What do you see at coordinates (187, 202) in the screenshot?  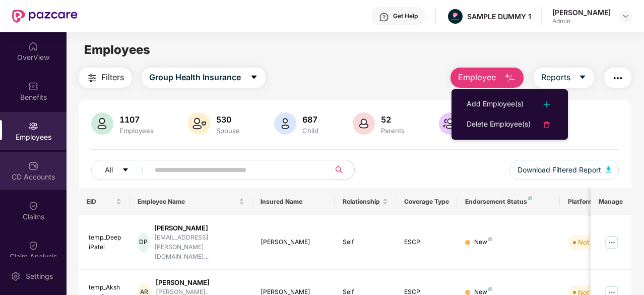 I see `span: Employee Name` at bounding box center [187, 202].